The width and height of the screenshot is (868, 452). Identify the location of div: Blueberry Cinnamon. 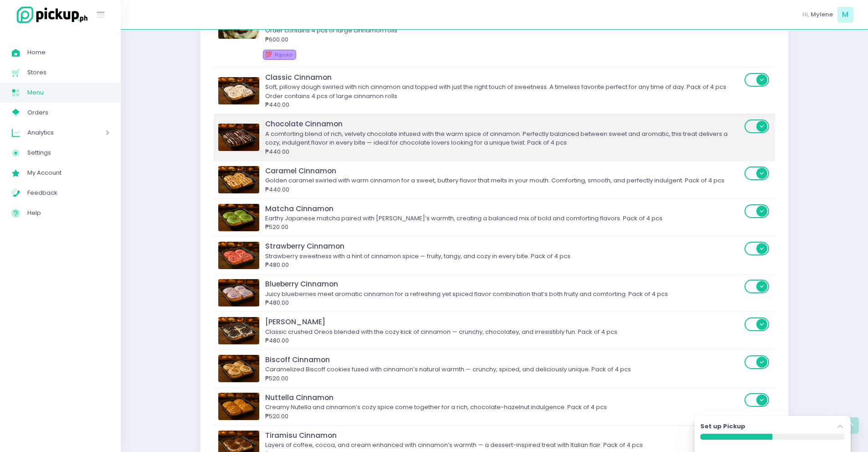
(504, 284).